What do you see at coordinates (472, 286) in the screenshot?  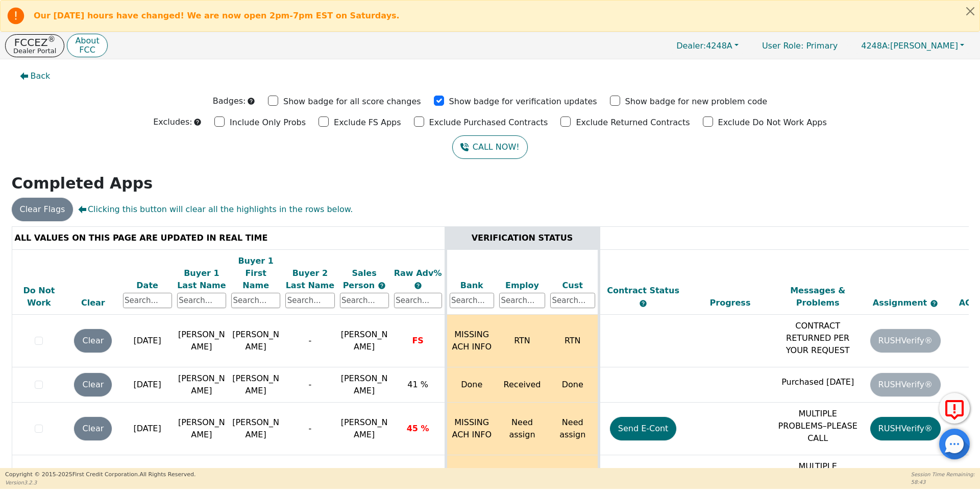 I see `div: Bank` at bounding box center [472, 286].